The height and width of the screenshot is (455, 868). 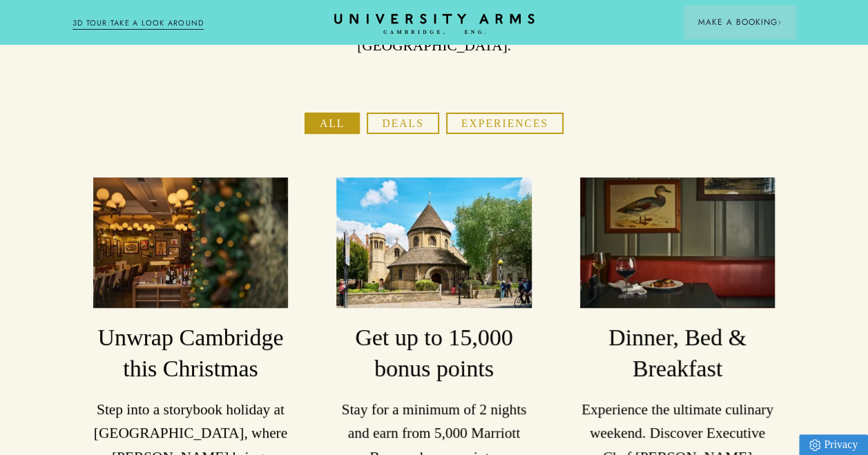 I want to click on h3: Dinner, Bed & Breakfast, so click(x=677, y=353).